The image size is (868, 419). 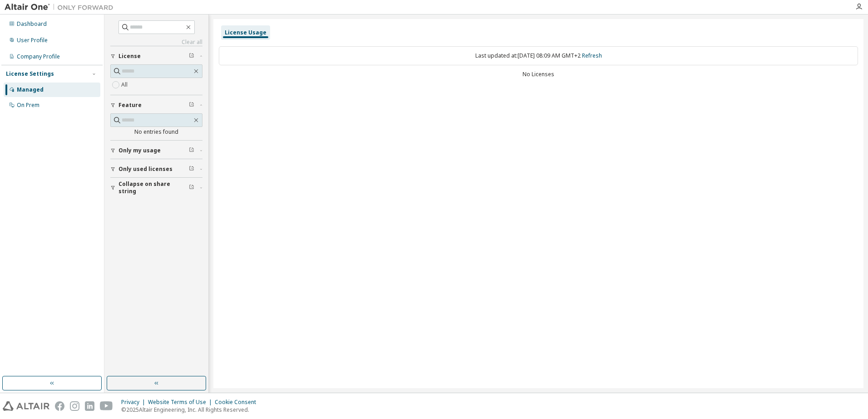 What do you see at coordinates (30, 90) in the screenshot?
I see `div: Managed` at bounding box center [30, 90].